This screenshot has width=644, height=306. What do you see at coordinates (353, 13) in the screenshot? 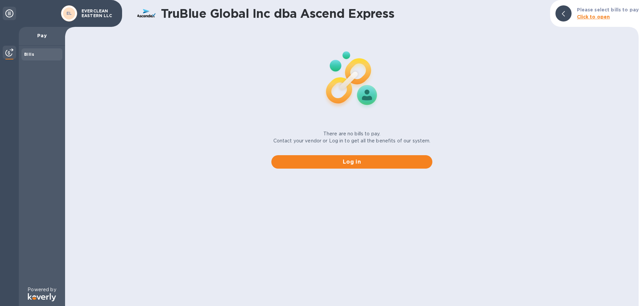
I see `h1: TruBlue Global Inc dba Ascend Express` at bounding box center [353, 13].